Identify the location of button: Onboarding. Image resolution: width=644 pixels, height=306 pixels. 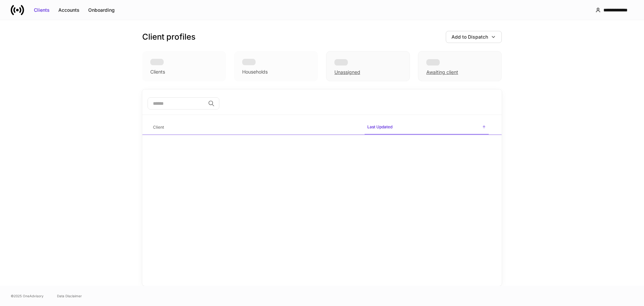
(102, 10).